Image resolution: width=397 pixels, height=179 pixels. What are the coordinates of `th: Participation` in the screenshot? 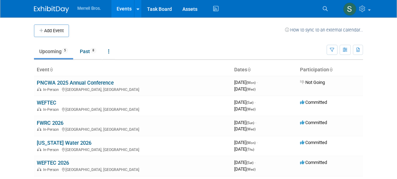 It's located at (330, 70).